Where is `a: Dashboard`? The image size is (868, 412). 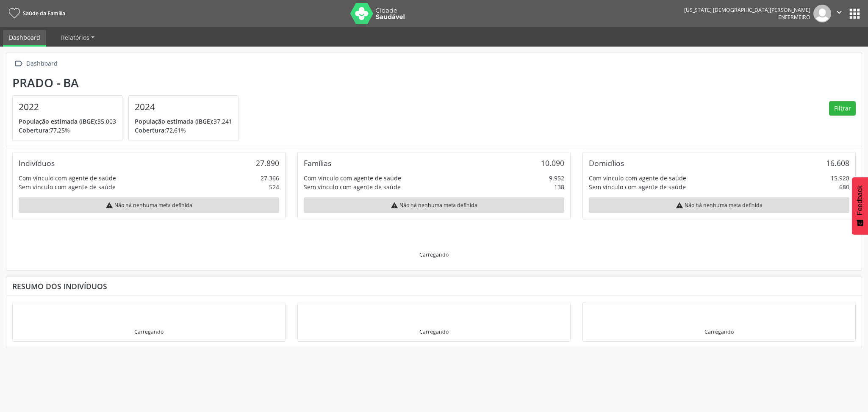 a: Dashboard is located at coordinates (24, 38).